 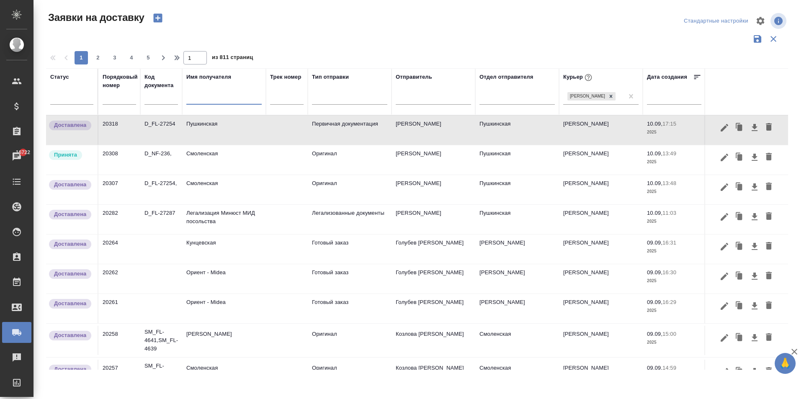 What do you see at coordinates (670, 368) in the screenshot?
I see `p: 14:59` at bounding box center [670, 368].